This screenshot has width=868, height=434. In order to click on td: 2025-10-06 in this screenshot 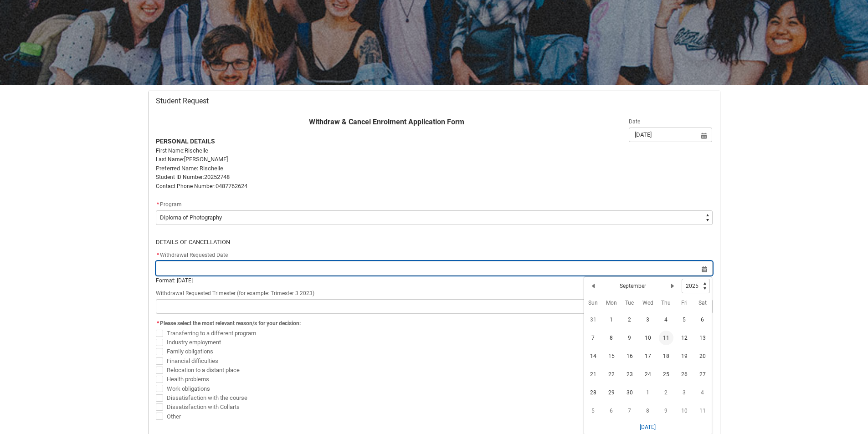, I will do `click(611, 410)`.